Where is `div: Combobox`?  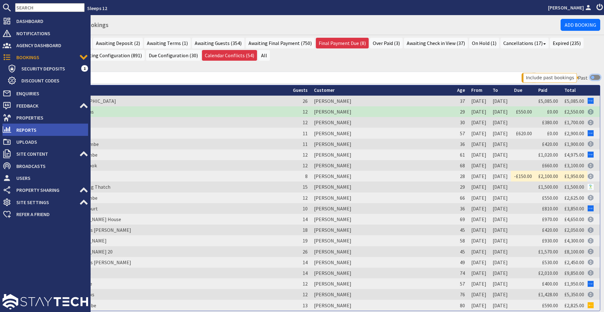
div: Combobox is located at coordinates (556, 78).